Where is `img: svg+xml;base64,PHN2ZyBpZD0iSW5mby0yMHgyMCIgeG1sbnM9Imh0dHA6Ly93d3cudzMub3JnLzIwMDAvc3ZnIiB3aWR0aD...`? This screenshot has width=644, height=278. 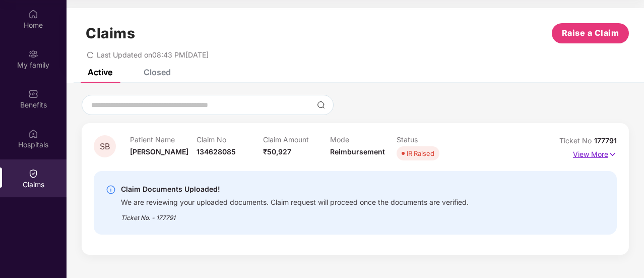
img: svg+xml;base64,PHN2ZyBpZD0iSW5mby0yMHgyMCIgeG1sbnM9Imh0dHA6Ly93d3cudzMub3JnLzIwMDAvc3ZnIiB3aWR0aD... is located at coordinates (111, 189).